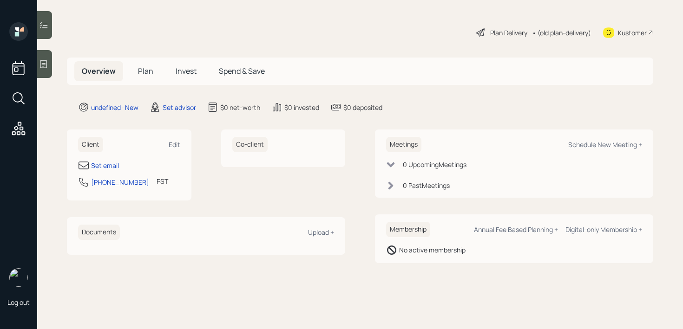 The width and height of the screenshot is (683, 329). I want to click on div: Annual Fee Based Planning +, so click(516, 229).